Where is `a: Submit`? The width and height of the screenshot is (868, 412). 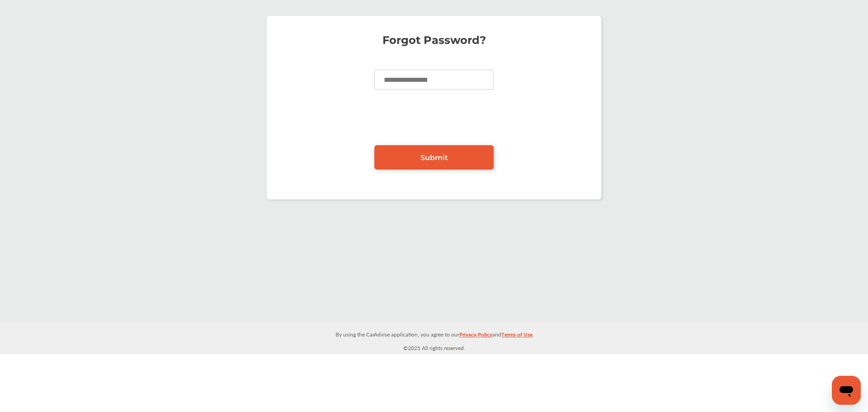 a: Submit is located at coordinates (434, 157).